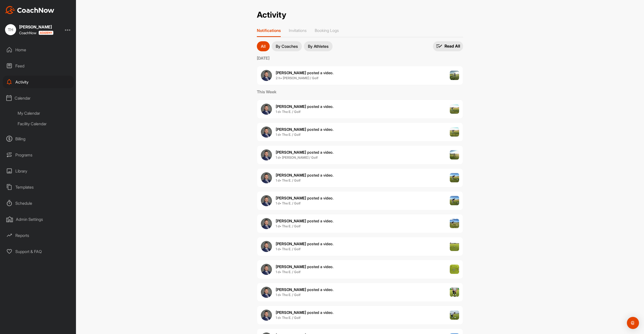  I want to click on img: CoachNow acadmey, so click(46, 33).